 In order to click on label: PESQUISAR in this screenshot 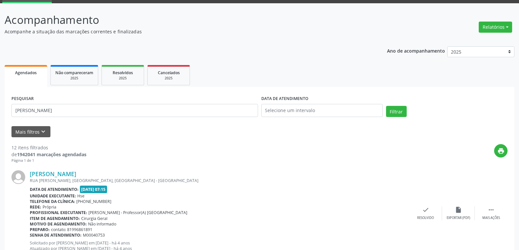, I will do `click(23, 99)`.